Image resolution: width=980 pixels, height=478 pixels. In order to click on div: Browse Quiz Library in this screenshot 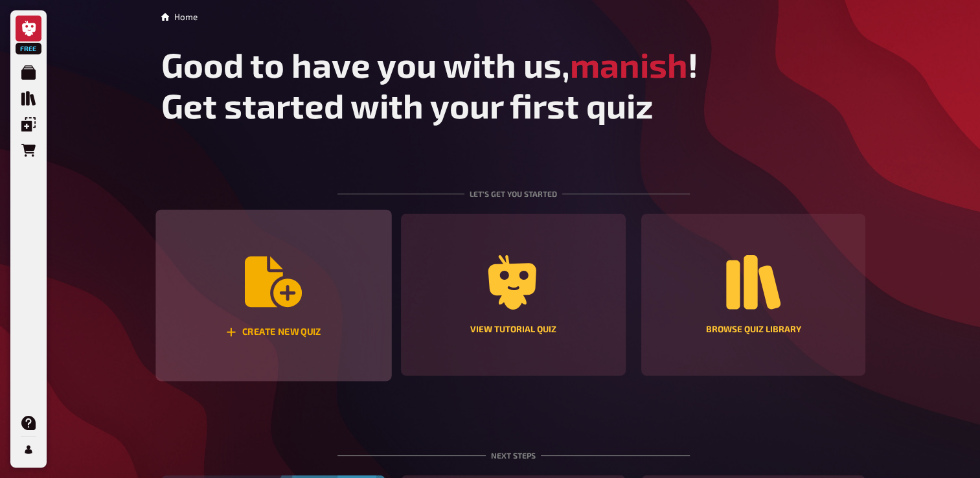, I will do `click(753, 330)`.